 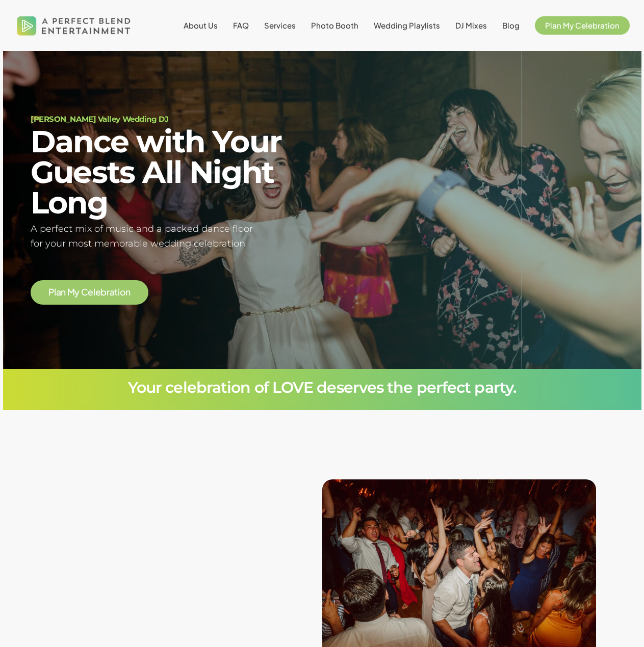 What do you see at coordinates (280, 26) in the screenshot?
I see `a: Services` at bounding box center [280, 26].